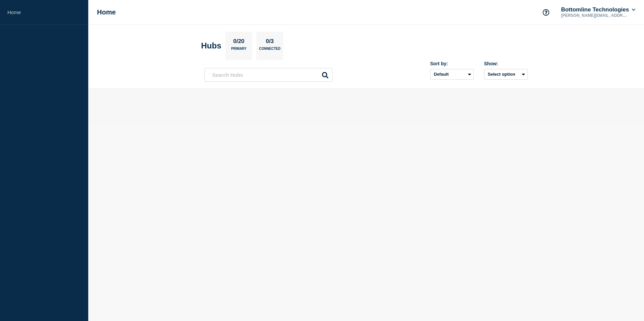  What do you see at coordinates (452, 64) in the screenshot?
I see `div: Sort by:` at bounding box center [452, 64].